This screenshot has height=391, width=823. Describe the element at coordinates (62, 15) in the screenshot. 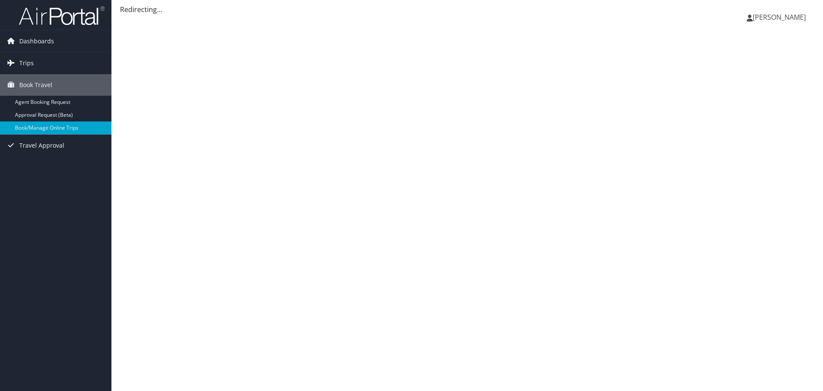

I see `img: airportal-logo.png` at that location.